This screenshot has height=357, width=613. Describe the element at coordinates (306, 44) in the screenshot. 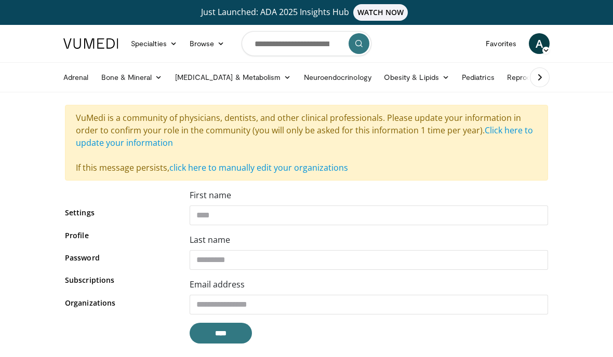

I see `input: Search topics, interventions` at that location.